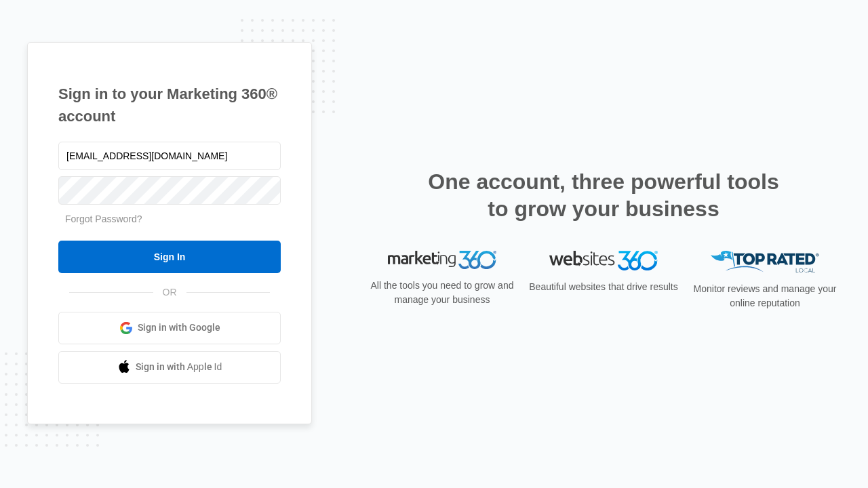  Describe the element at coordinates (603, 261) in the screenshot. I see `img: Websites 360` at that location.